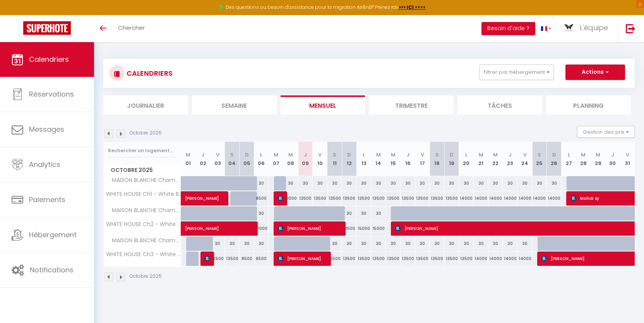  What do you see at coordinates (218, 159) in the screenshot?
I see `th: 03` at bounding box center [218, 159].